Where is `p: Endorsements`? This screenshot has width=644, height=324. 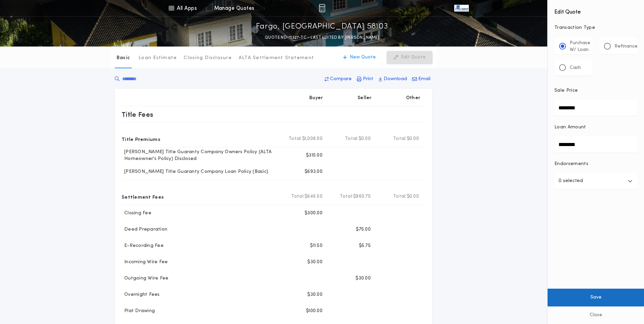
p: Endorsements is located at coordinates (595, 164).